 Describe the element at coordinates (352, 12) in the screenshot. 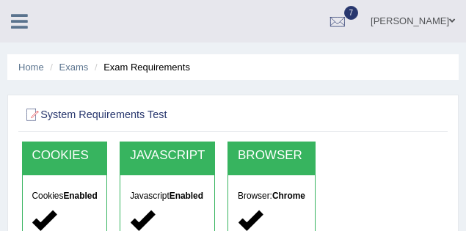

I see `span: 7` at that location.